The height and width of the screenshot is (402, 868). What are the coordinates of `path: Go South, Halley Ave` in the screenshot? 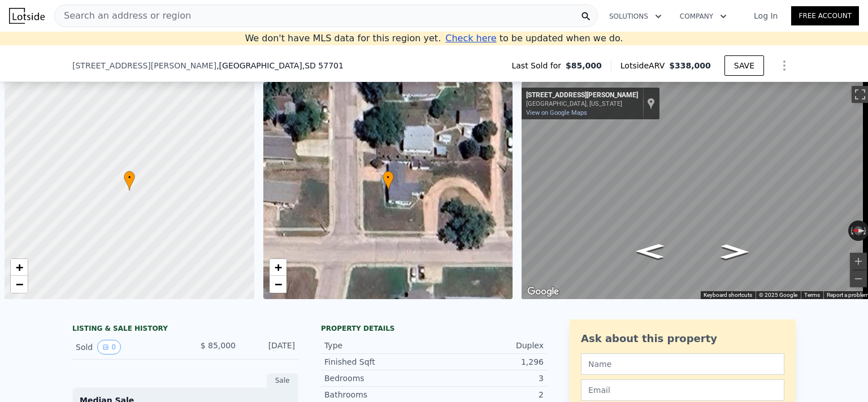 It's located at (734, 252).